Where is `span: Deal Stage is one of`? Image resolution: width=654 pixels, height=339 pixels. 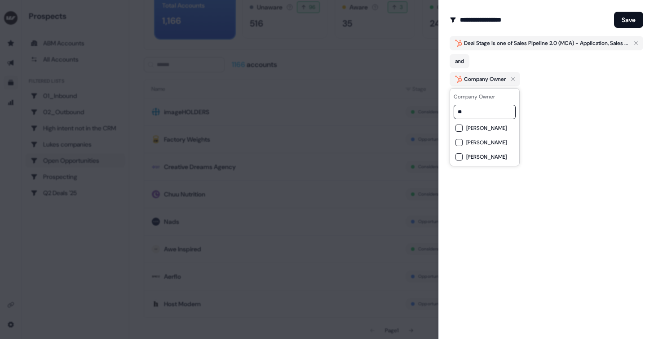
span: Deal Stage is one of is located at coordinates (546, 43).